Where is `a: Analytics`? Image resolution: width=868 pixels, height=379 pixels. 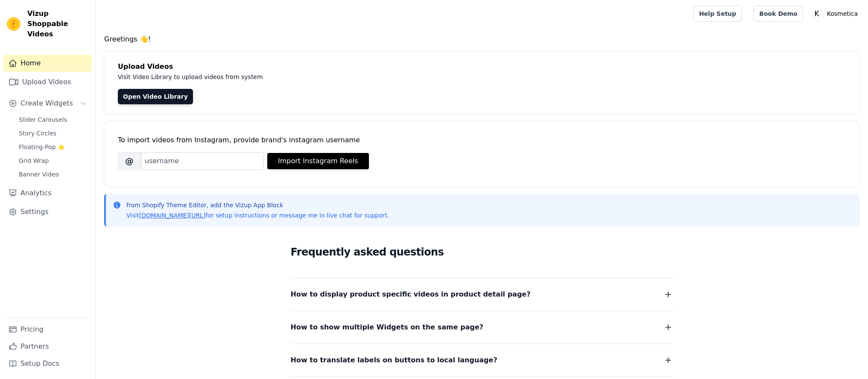
a: Analytics is located at coordinates (48, 193).